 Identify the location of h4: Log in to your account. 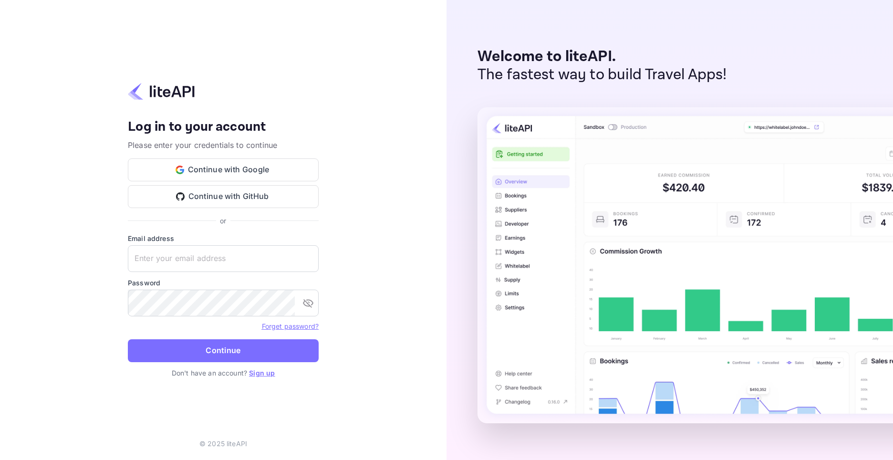
(223, 127).